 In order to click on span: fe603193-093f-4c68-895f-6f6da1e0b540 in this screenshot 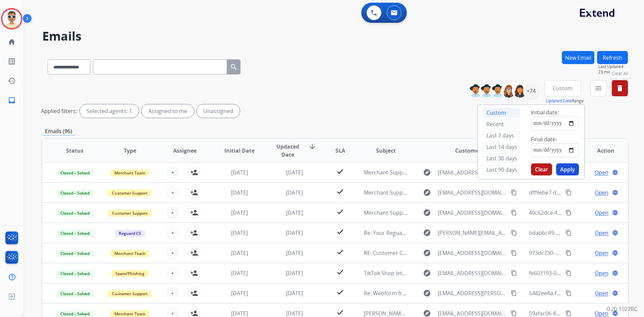, I will do `click(578, 273)`.